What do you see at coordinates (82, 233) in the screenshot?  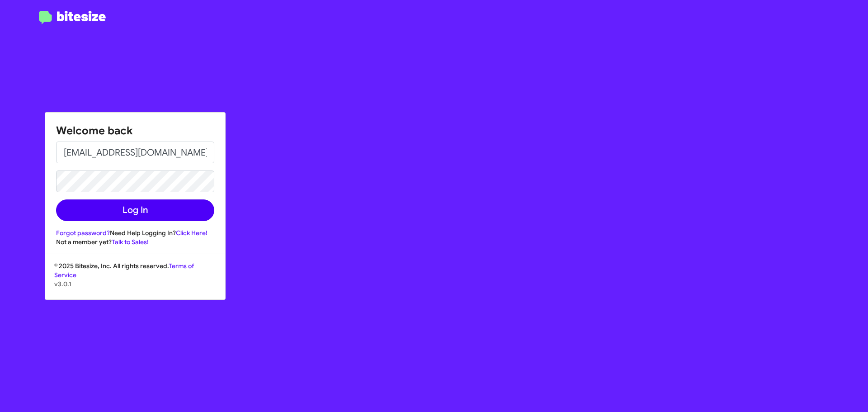 I see `a: Forgot password?` at bounding box center [82, 233].